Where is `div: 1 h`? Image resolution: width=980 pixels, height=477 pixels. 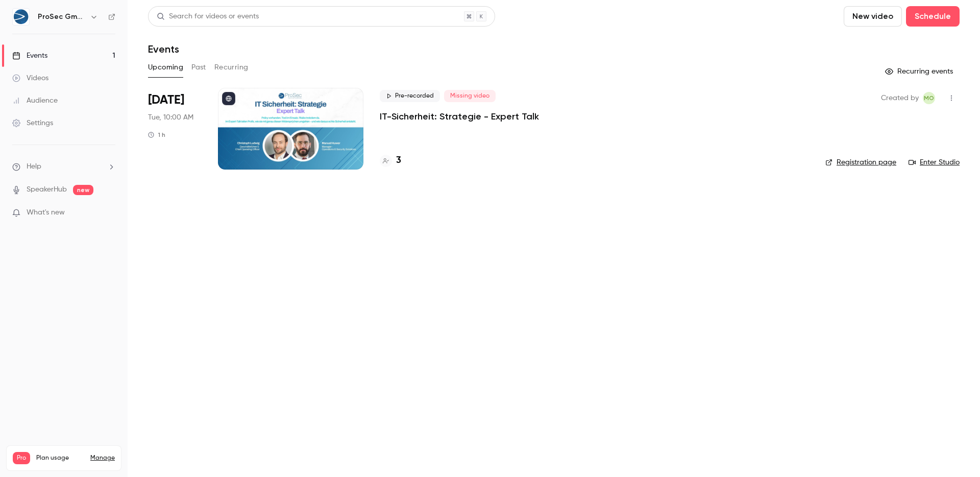
div: 1 h is located at coordinates (157, 134).